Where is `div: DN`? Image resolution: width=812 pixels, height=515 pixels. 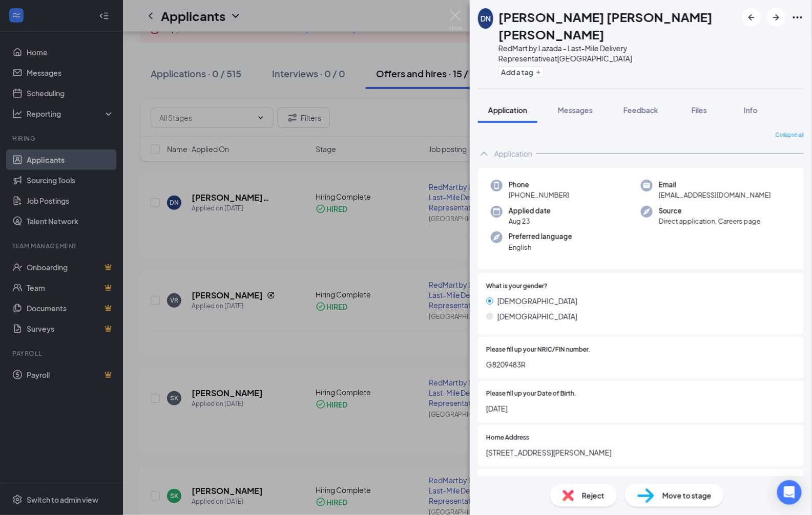 div: DN is located at coordinates (485, 18).